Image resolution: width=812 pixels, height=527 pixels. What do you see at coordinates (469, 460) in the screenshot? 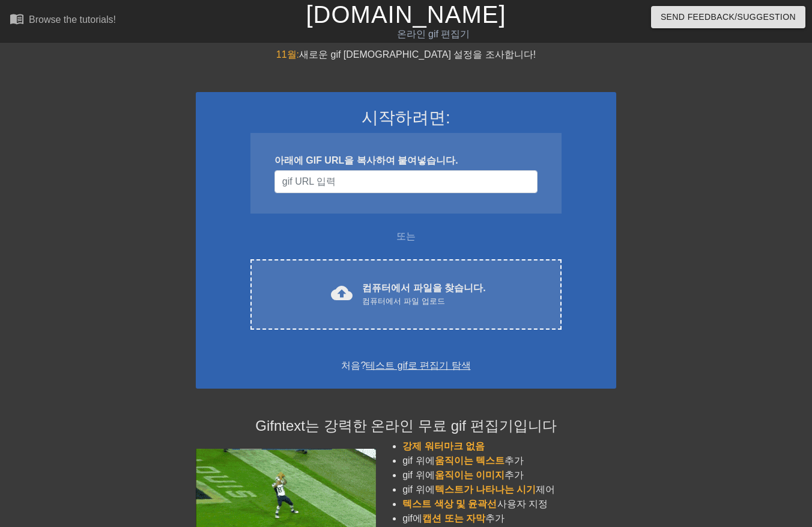
I see `span: 움직이는 텍스트` at bounding box center [469, 460].